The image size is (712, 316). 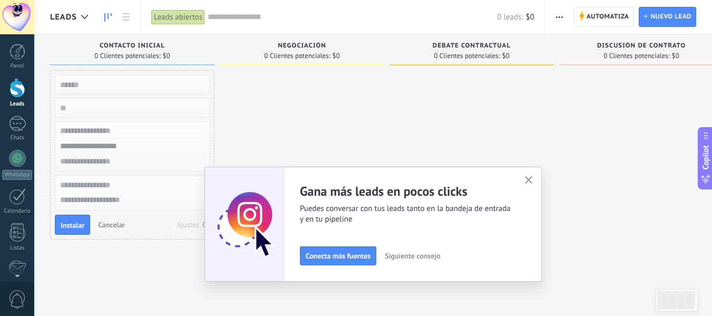 I want to click on button: Ajustes, so click(x=193, y=225).